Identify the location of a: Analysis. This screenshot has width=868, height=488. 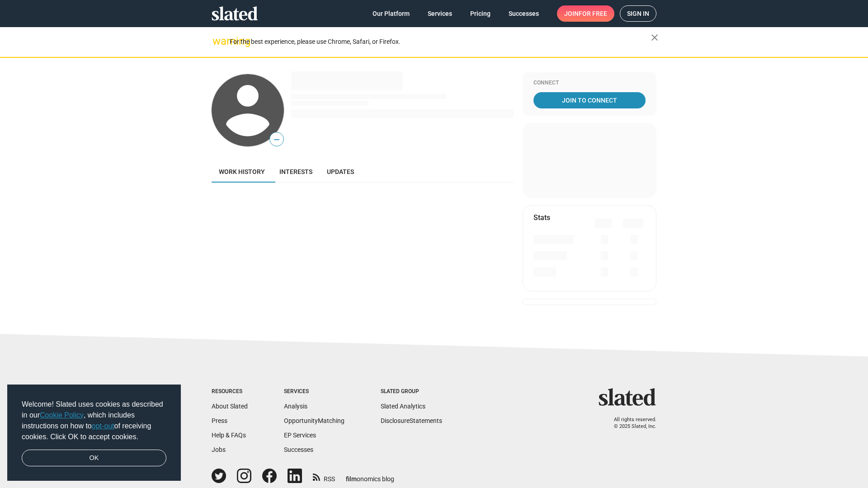
(296, 406).